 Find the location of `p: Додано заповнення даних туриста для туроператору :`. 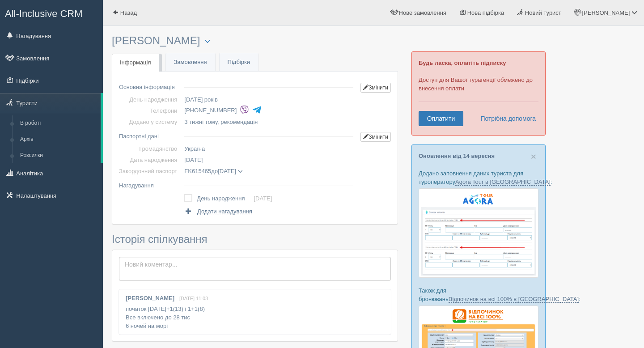

p: Додано заповнення даних туриста для туроператору : is located at coordinates (478, 178).